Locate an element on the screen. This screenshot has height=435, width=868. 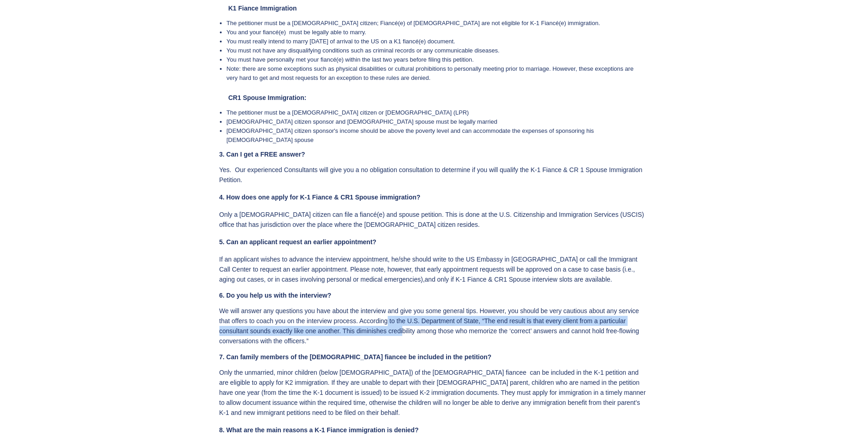
p: Yes. Our experienced Consultants will give you a no obligation consultation to determine if you w... is located at coordinates (433, 175).